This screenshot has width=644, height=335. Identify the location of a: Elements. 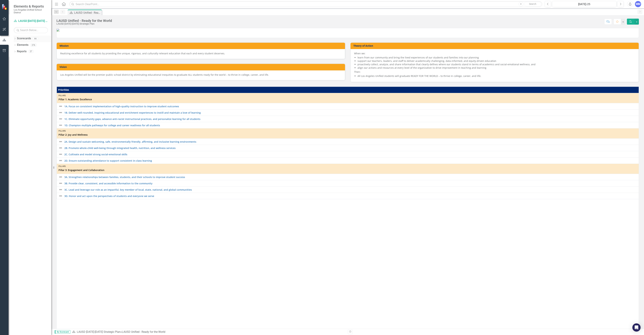
(23, 45).